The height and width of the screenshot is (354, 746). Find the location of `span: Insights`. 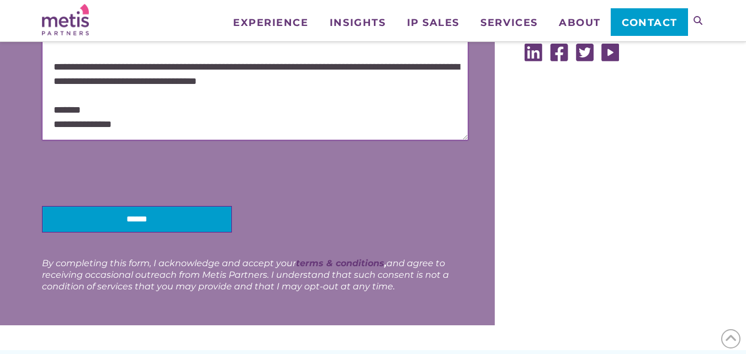

span: Insights is located at coordinates (357, 23).